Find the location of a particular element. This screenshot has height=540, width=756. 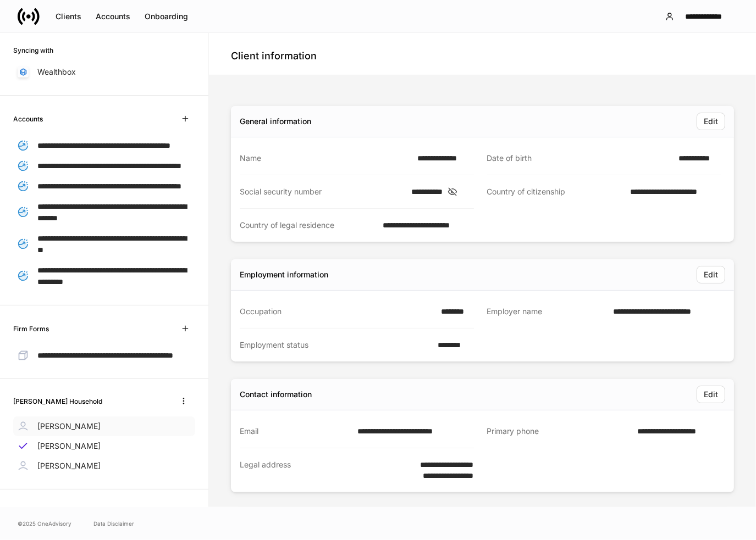

div: Employment status is located at coordinates (335, 345).